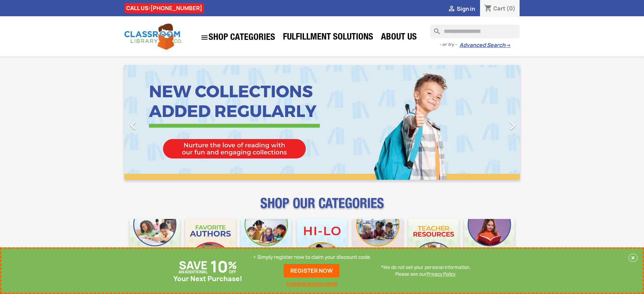 The height and width of the screenshot is (294, 644). What do you see at coordinates (499, 8) in the screenshot?
I see `span: Cart` at bounding box center [499, 8].